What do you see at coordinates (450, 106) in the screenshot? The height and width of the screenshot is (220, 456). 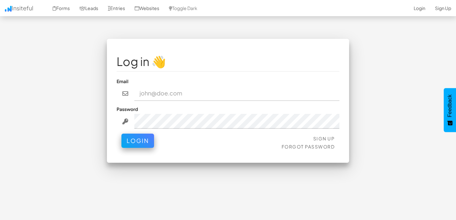 I see `span: Feedback` at bounding box center [450, 106].